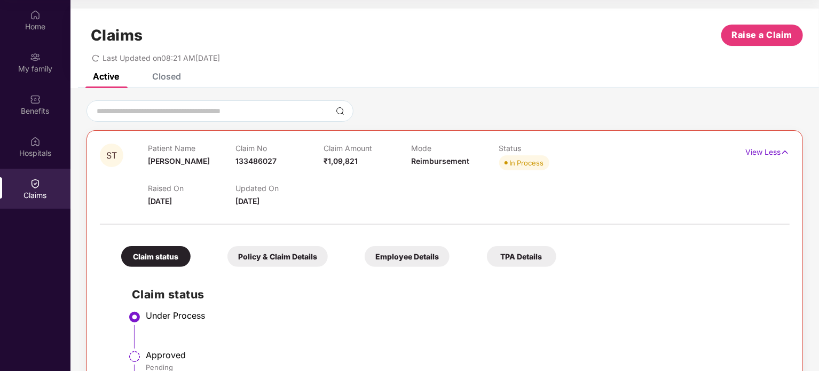 The image size is (819, 371). I want to click on div: Policy & Claim Details, so click(277, 256).